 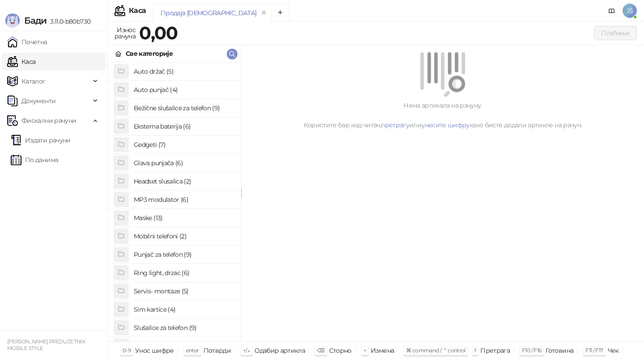 I want to click on span: JŠ, so click(x=630, y=11).